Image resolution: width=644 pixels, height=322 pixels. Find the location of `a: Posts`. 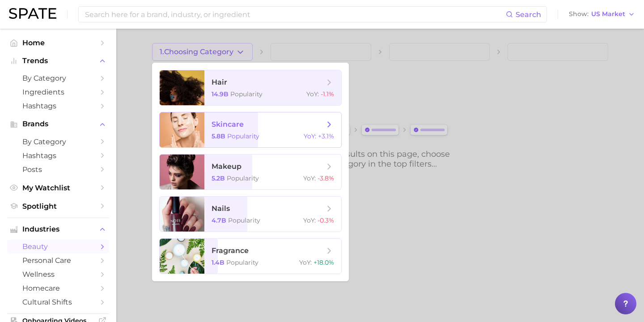

a: Posts is located at coordinates (58, 169).